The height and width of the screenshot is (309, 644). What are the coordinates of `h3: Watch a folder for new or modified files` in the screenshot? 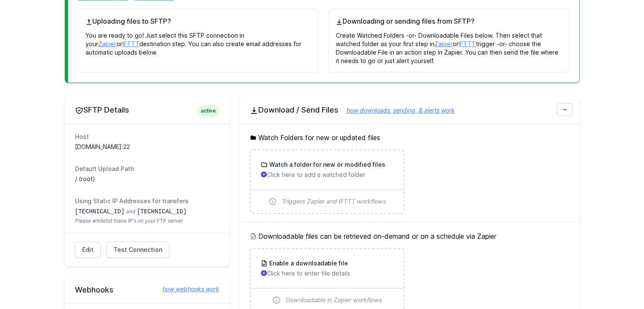 It's located at (326, 165).